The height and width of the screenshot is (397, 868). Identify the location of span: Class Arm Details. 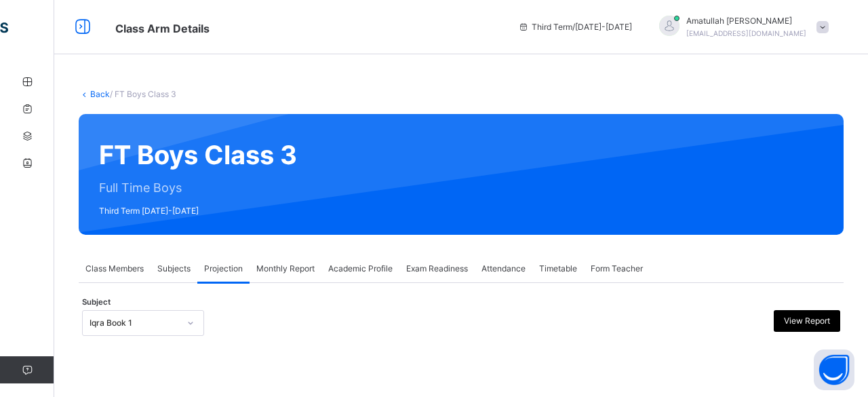
(162, 28).